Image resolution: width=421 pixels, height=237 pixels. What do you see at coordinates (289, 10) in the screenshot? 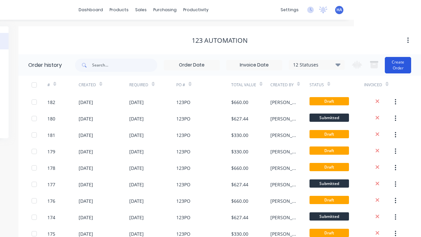
I see `div: settings` at bounding box center [289, 10].